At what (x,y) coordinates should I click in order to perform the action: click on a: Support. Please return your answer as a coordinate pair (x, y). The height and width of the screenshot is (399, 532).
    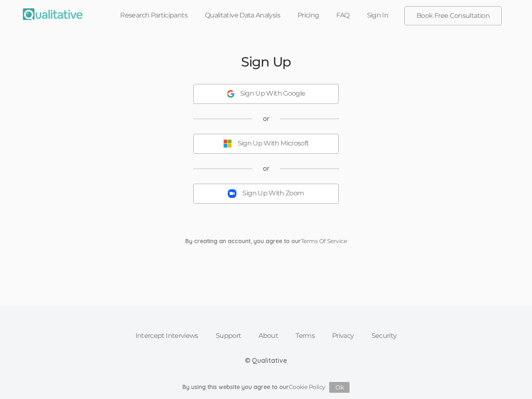
    Looking at the image, I should click on (228, 336).